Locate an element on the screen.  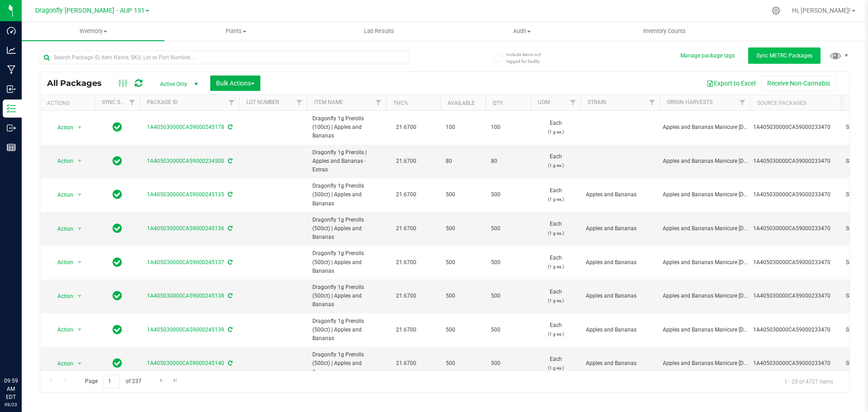
a: 1A405030000CA59000245136 is located at coordinates (185, 228).